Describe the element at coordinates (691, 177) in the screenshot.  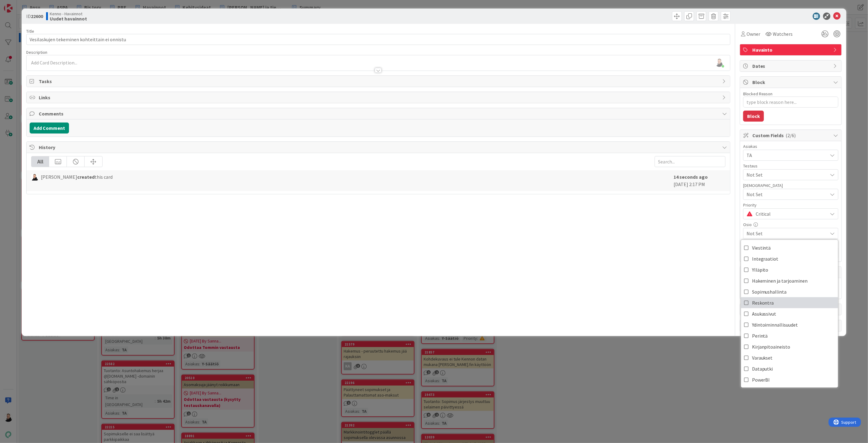
I see `b: 14 seconds ago` at that location.